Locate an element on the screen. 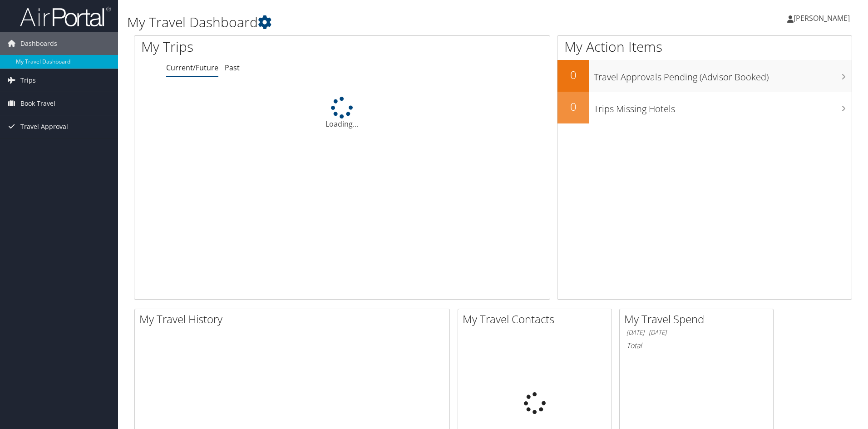  h2: My Travel History is located at coordinates (294, 319).